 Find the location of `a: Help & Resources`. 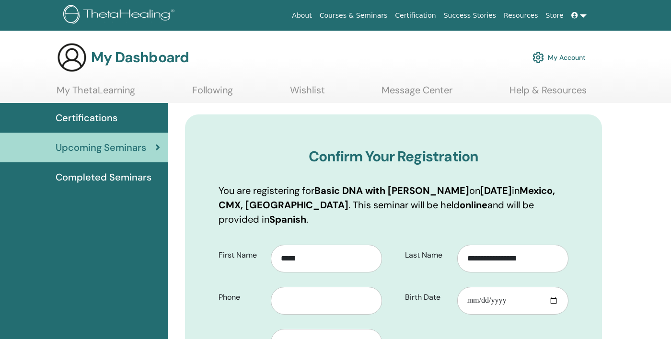

a: Help & Resources is located at coordinates (548, 93).